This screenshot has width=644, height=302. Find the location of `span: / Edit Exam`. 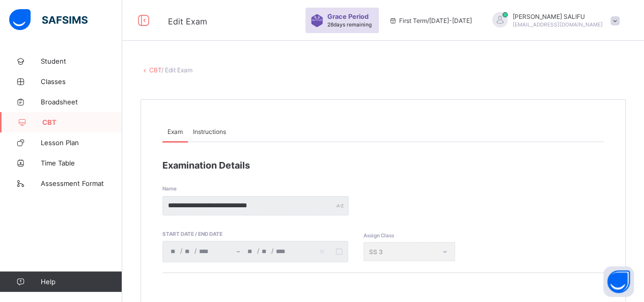

span: / Edit Exam is located at coordinates (177, 70).